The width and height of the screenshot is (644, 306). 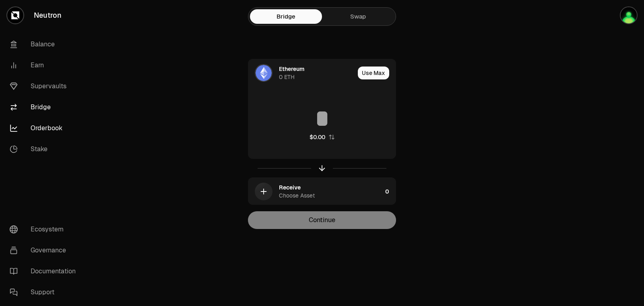 What do you see at coordinates (302, 73) in the screenshot?
I see `div: ETH LogoEthereum0 ETH` at bounding box center [302, 73].